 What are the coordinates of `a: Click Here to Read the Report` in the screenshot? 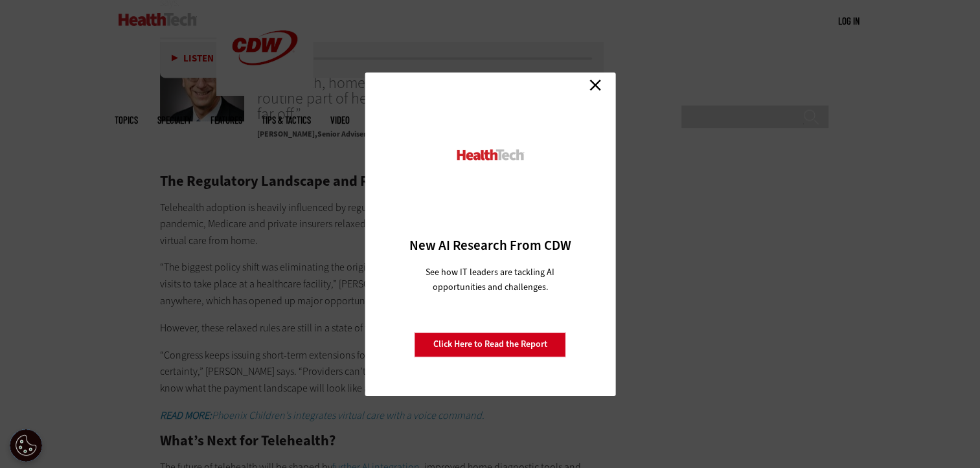 It's located at (490, 344).